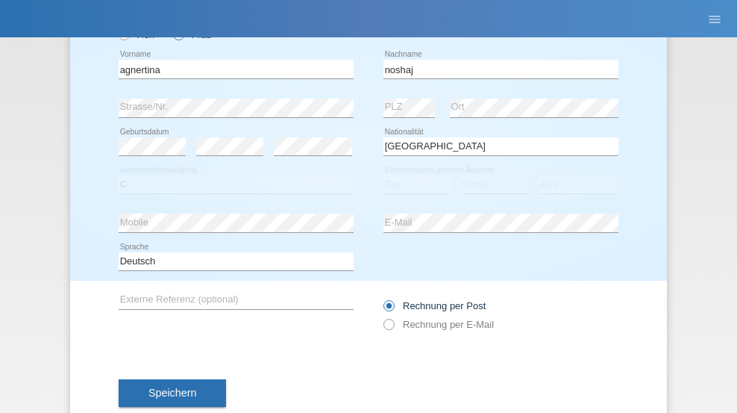 This screenshot has width=737, height=413. Describe the element at coordinates (439, 324) in the screenshot. I see `label: Rechnung per E-Mail` at that location.